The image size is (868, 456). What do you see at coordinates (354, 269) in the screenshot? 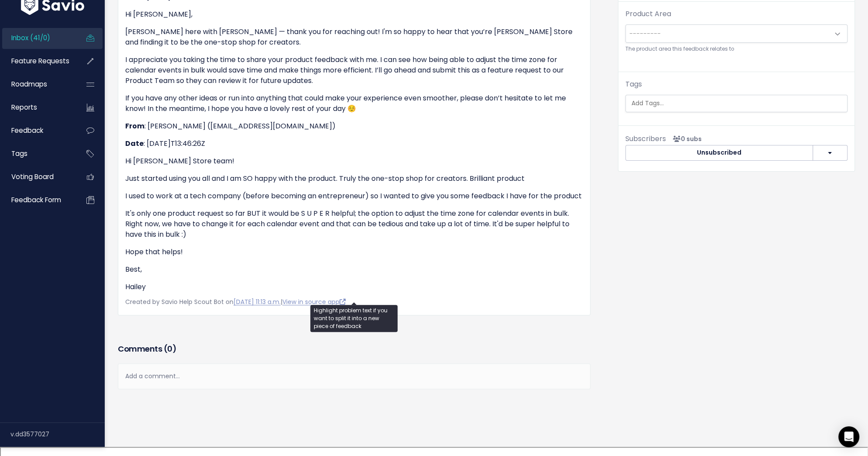
I see `p: Best,` at bounding box center [354, 269].